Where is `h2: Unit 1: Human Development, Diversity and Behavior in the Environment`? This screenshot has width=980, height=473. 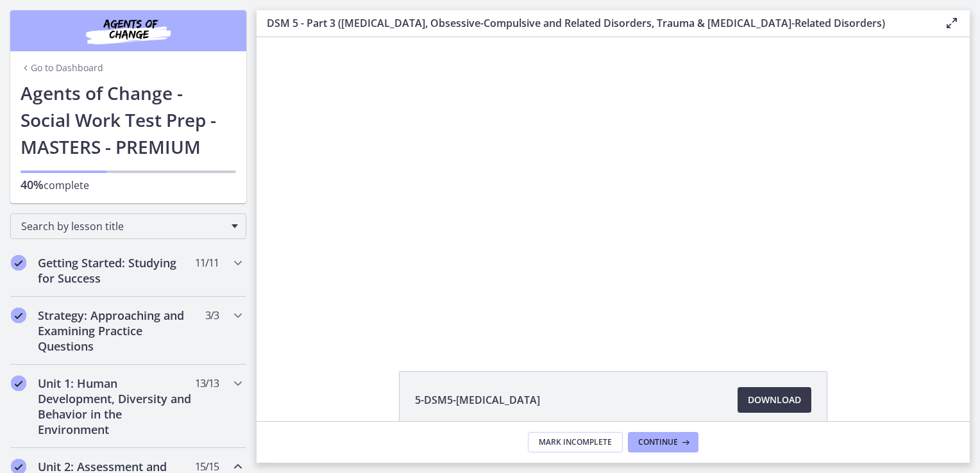
h2: Unit 1: Human Development, Diversity and Behavior in the Environment is located at coordinates (116, 406).